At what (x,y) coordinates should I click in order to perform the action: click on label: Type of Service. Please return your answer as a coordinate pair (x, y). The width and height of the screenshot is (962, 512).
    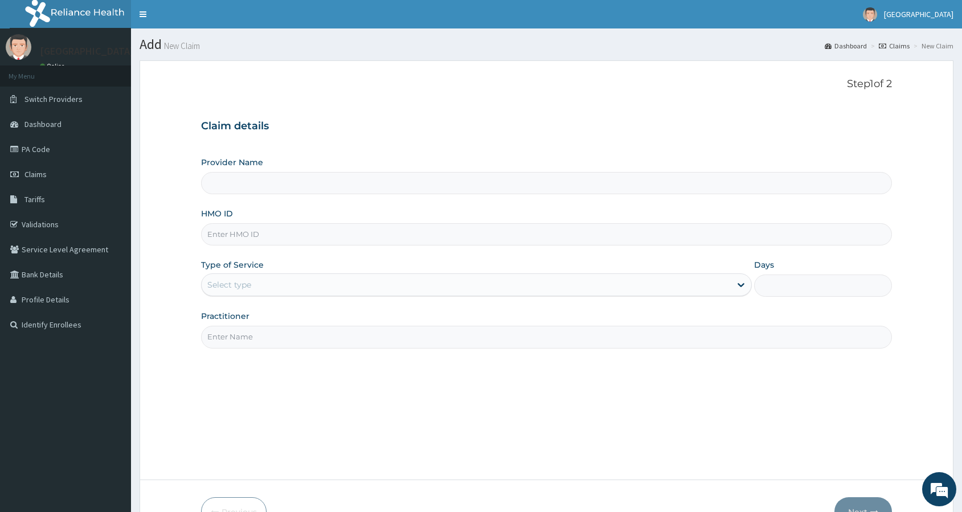
    Looking at the image, I should click on (232, 265).